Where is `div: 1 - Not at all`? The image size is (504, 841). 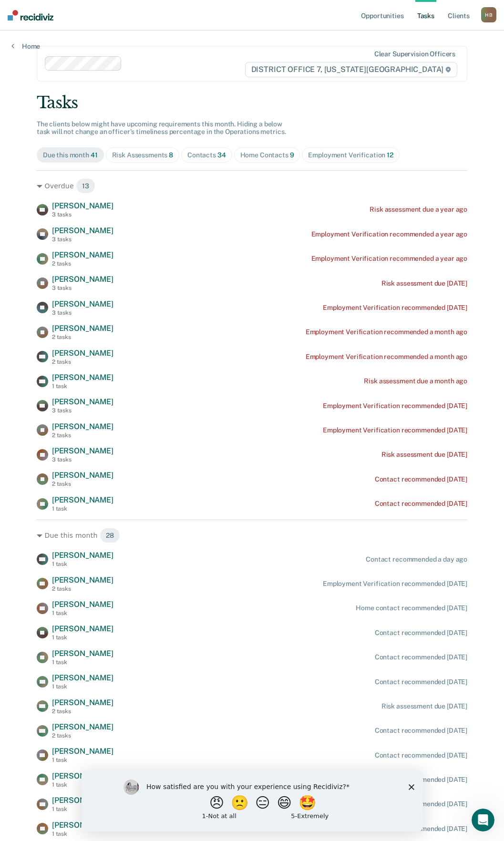 div: 1 - Not at all is located at coordinates (109, 46).